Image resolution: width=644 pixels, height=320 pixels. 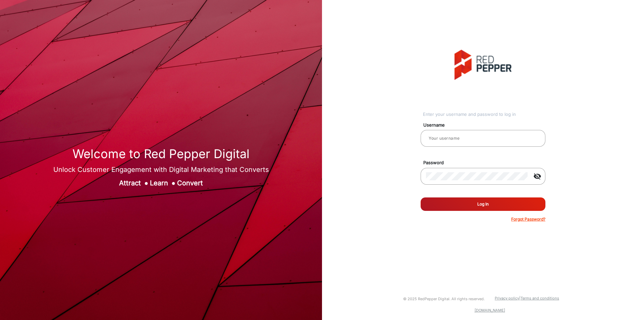 What do you see at coordinates (484, 114) in the screenshot?
I see `div: Enter your username and password to log in` at bounding box center [484, 114].